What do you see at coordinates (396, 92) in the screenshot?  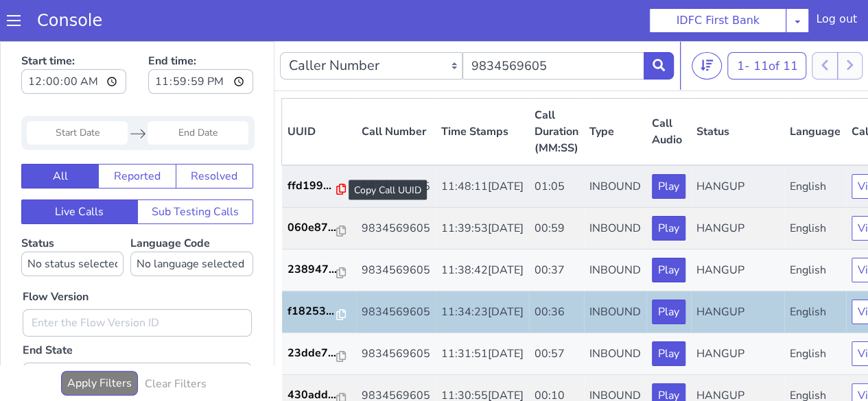 I see `th: Call Number` at bounding box center [396, 92].